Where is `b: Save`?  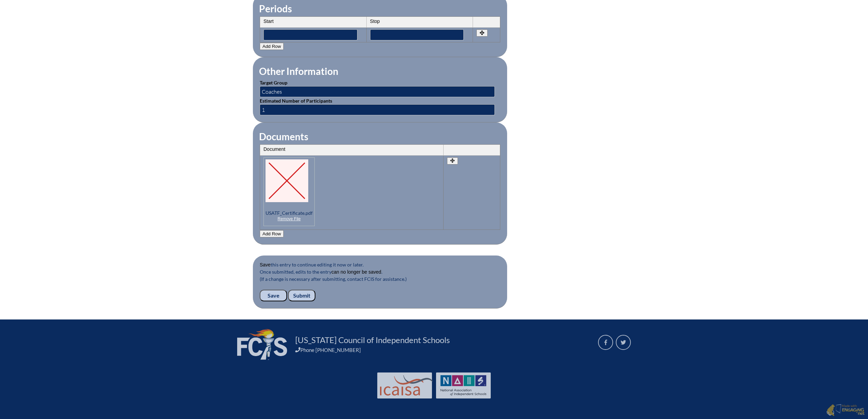
b: Save is located at coordinates (265, 264).